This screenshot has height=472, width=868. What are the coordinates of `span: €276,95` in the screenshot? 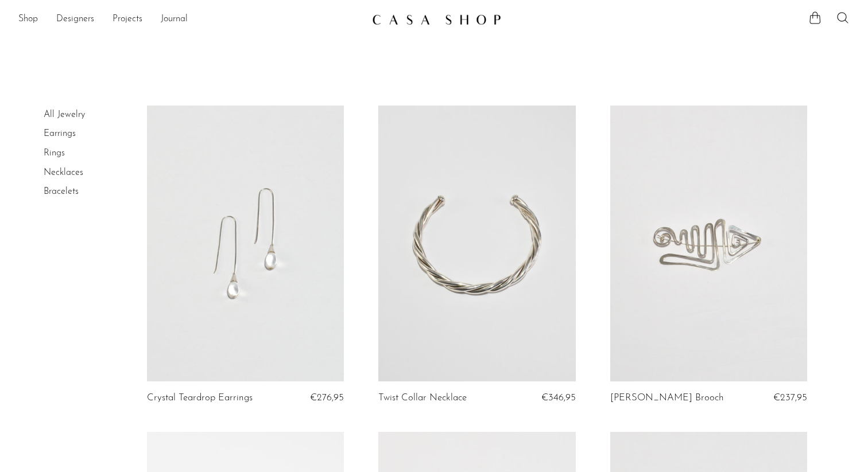 It's located at (327, 398).